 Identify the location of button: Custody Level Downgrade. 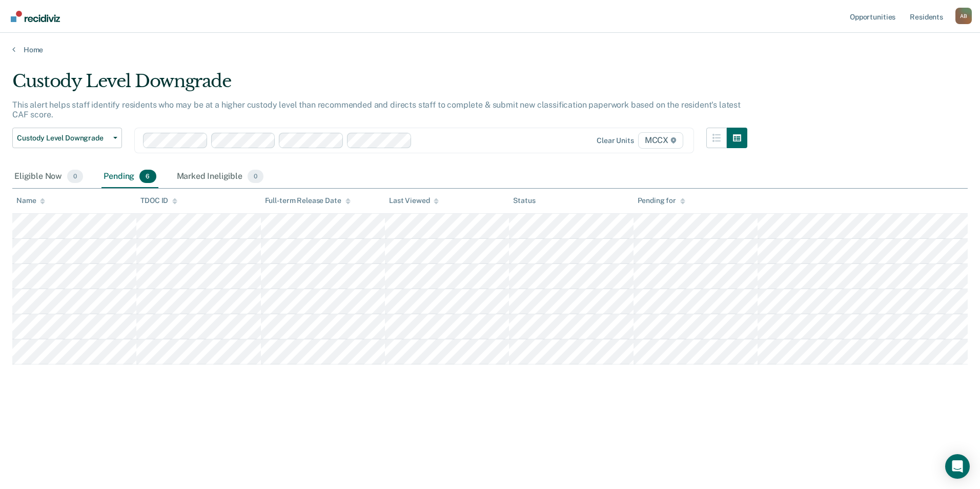
(67, 138).